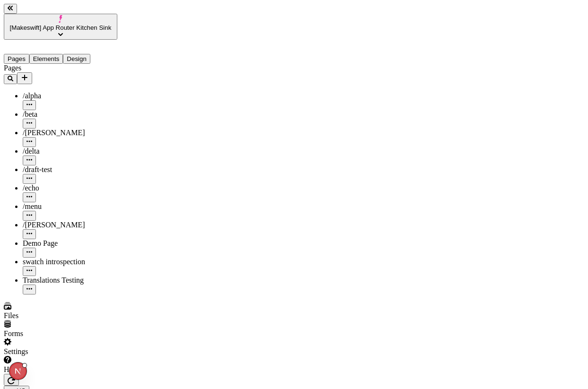 The image size is (588, 389). What do you see at coordinates (70, 206) in the screenshot?
I see `div: /menu` at bounding box center [70, 206].